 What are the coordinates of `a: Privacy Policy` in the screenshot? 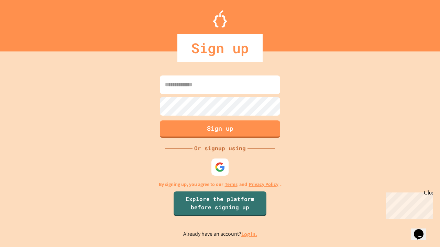 It's located at (264, 185).